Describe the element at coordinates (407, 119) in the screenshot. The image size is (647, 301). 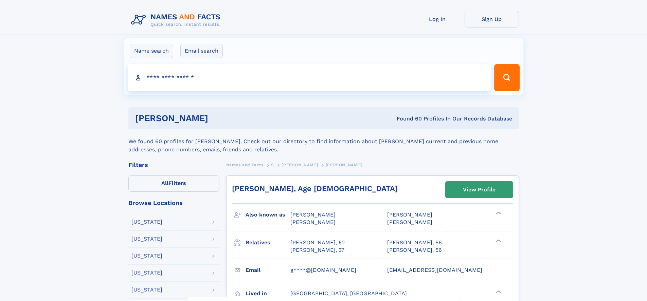
I see `div: Found 60 Profiles In Our Records Database` at that location.